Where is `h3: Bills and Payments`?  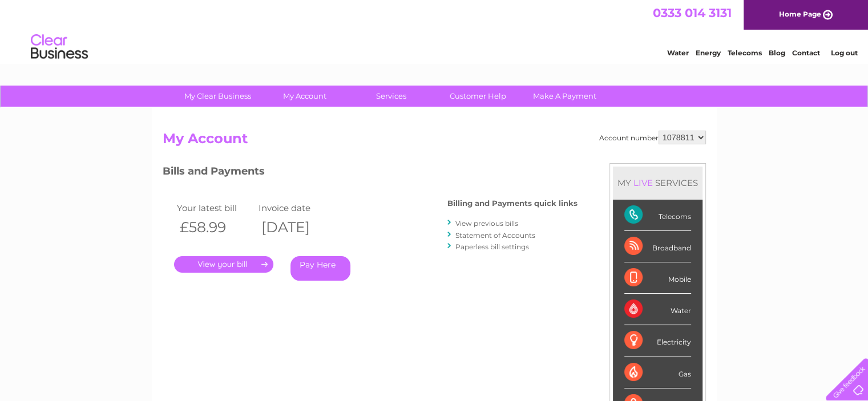
h3: Bills and Payments is located at coordinates (370, 173).